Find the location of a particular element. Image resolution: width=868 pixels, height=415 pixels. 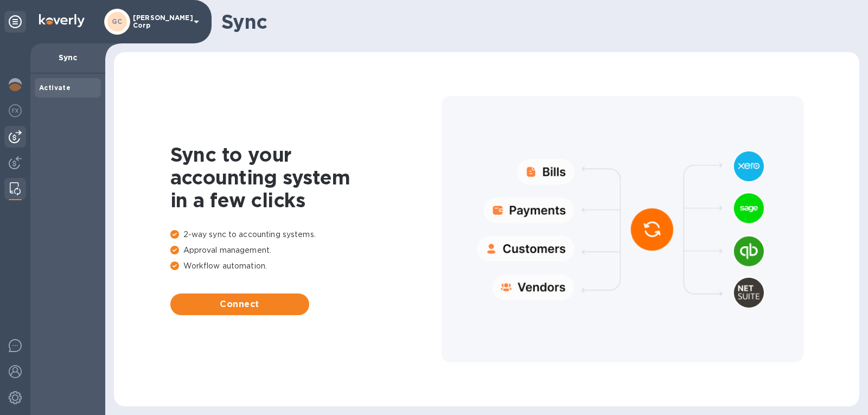

p: Approval management. is located at coordinates (306, 250).